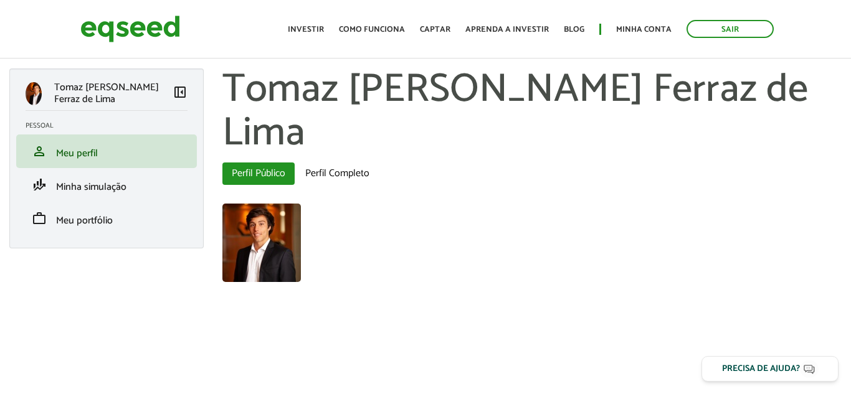 This screenshot has height=394, width=851. What do you see at coordinates (107, 219) in the screenshot?
I see `li: Meu portfólio` at bounding box center [107, 219].